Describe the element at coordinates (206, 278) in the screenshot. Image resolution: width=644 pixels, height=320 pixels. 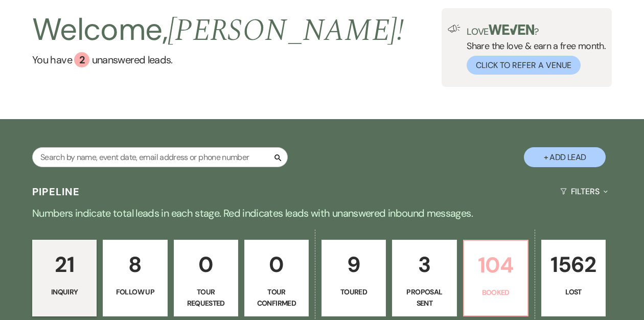
I see `a: 0Tour Requested` at that location.